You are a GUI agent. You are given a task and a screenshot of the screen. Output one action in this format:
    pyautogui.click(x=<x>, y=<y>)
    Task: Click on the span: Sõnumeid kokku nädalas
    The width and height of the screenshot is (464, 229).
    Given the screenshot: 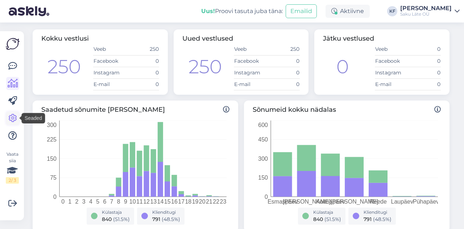 What is the action you would take?
    pyautogui.click(x=347, y=110)
    